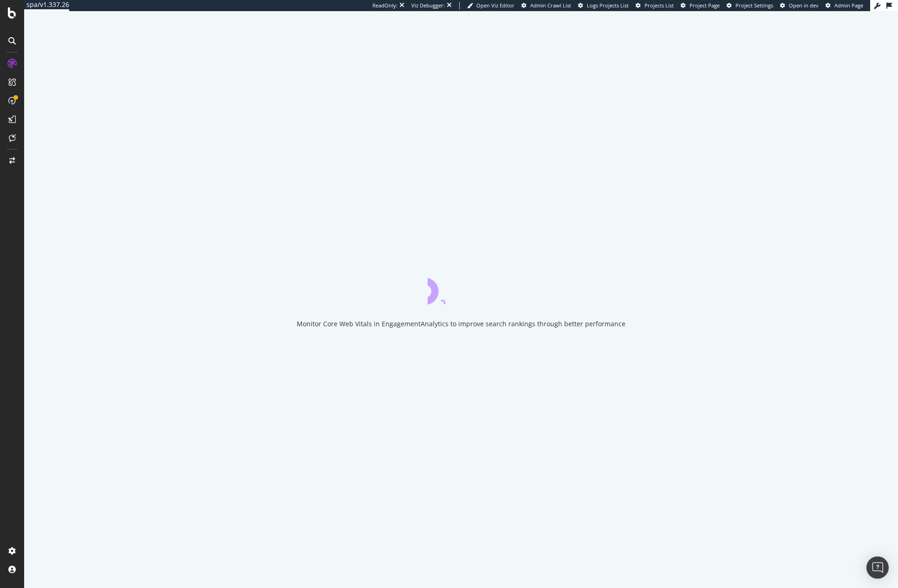 The height and width of the screenshot is (588, 898). I want to click on a: Admin Page, so click(844, 6).